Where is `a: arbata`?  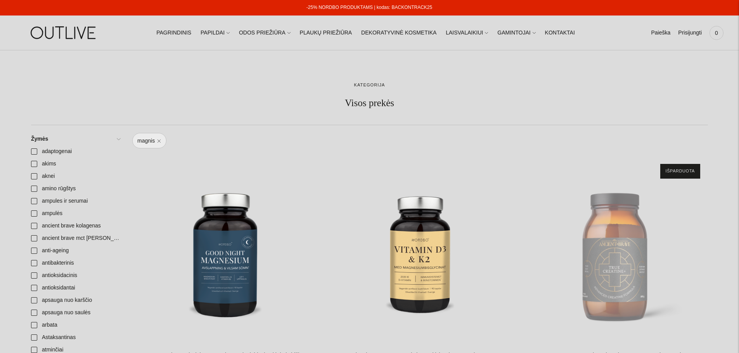 a: arbata is located at coordinates (75, 325).